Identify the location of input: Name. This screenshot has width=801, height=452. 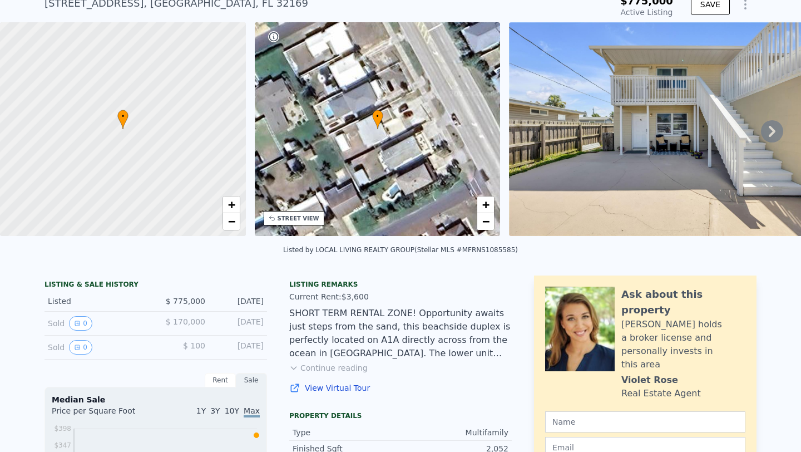
(645, 422).